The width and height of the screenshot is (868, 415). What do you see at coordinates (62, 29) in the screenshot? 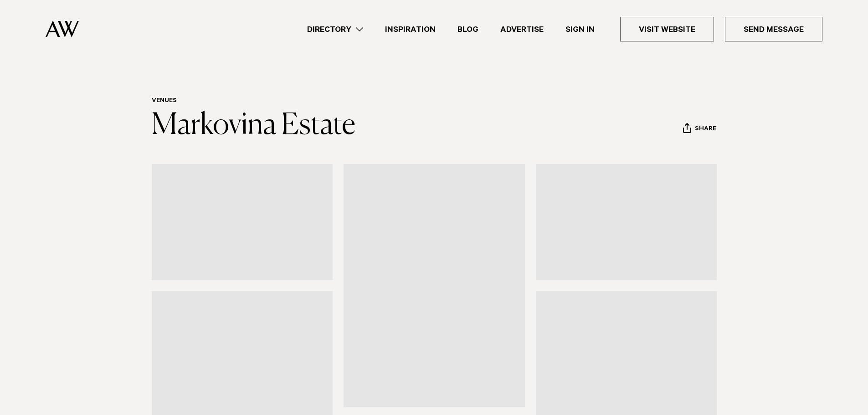
I see `img: Auckland Weddings Logo` at bounding box center [62, 29].